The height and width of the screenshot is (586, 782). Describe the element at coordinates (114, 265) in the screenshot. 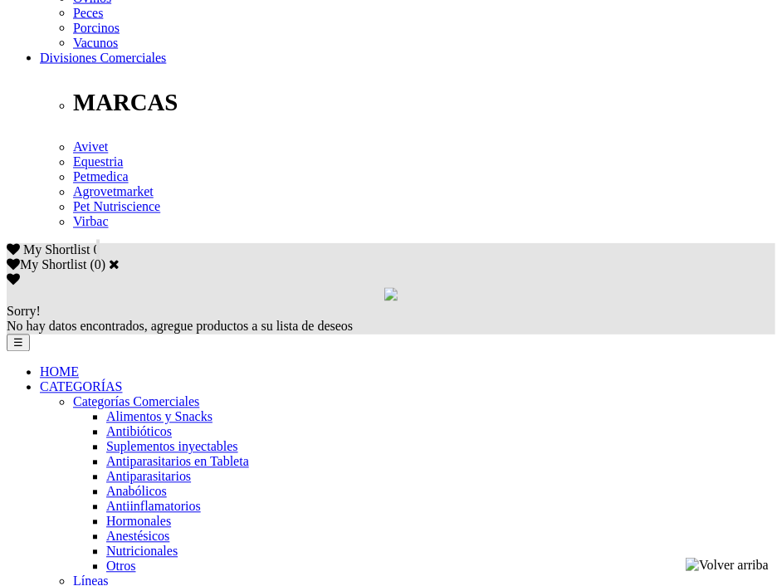

I see `a: Cerrar` at that location.